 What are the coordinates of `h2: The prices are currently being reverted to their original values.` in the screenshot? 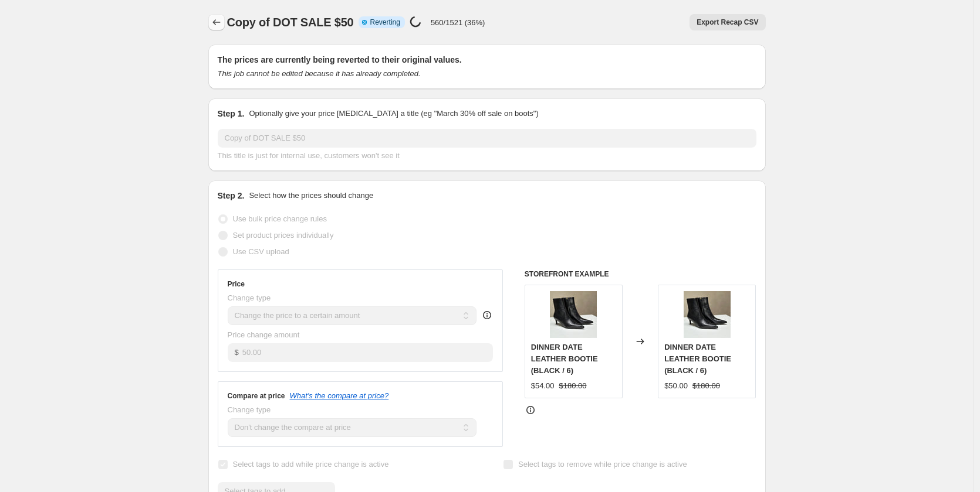 It's located at (487, 60).